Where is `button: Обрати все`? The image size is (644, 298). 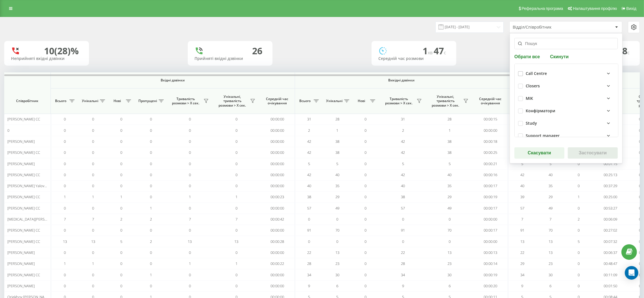
button: Обрати все is located at coordinates (528, 56).